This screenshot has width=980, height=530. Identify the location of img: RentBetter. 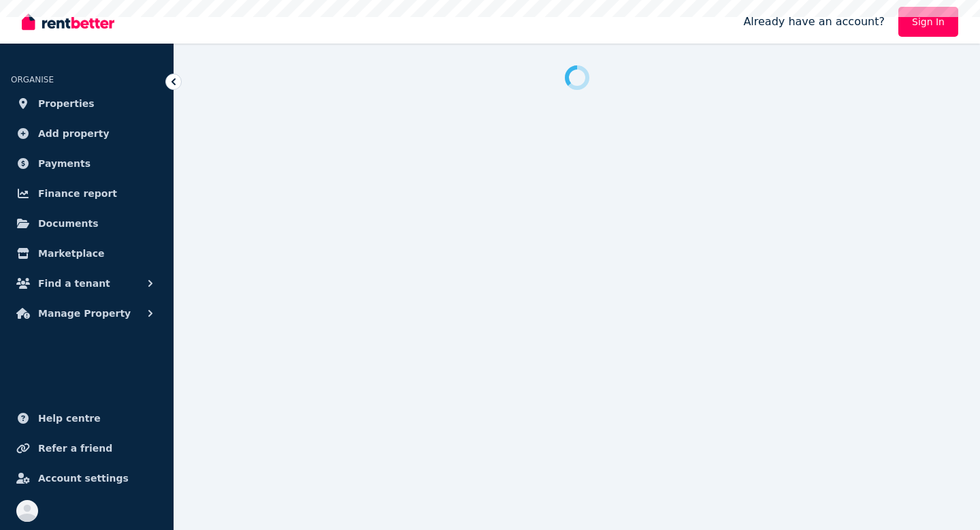
(68, 21).